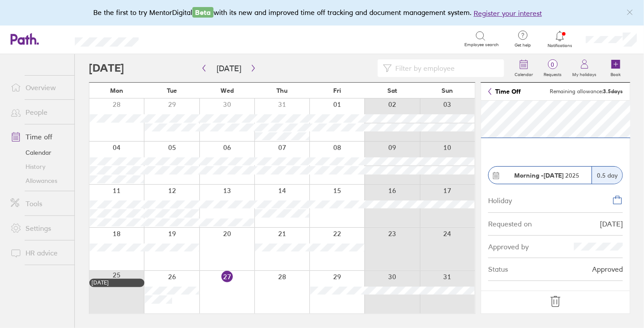 The image size is (644, 328). I want to click on a: Overview, so click(39, 88).